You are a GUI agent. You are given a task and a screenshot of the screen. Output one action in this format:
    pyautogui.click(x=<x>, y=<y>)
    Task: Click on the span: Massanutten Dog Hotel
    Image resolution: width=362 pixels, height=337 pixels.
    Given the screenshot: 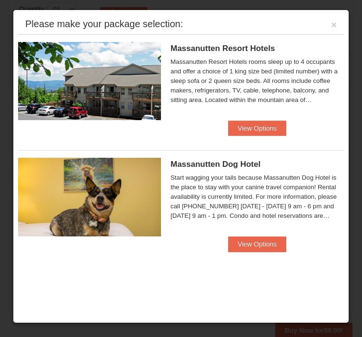 What is the action you would take?
    pyautogui.click(x=215, y=164)
    